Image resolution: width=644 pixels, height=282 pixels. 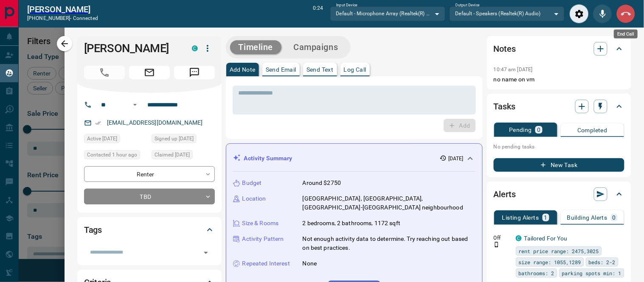 I want to click on h2: Tags, so click(x=93, y=230).